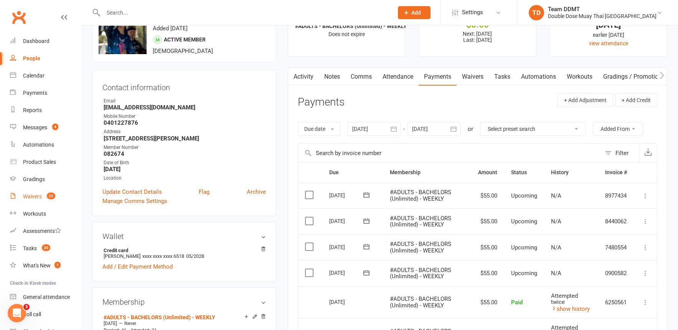 This screenshot has height=330, width=678. What do you see at coordinates (473, 77) in the screenshot?
I see `a: Waivers` at bounding box center [473, 77].